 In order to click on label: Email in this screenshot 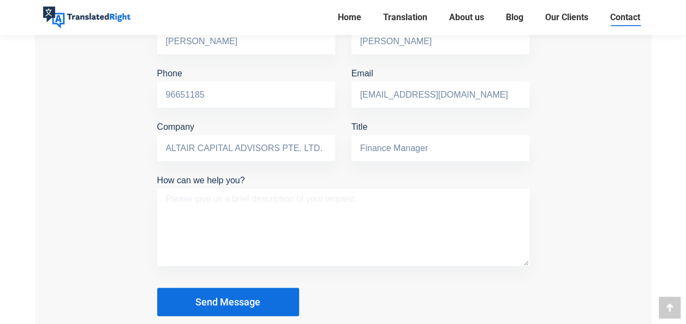, I will do `click(440, 84)`.